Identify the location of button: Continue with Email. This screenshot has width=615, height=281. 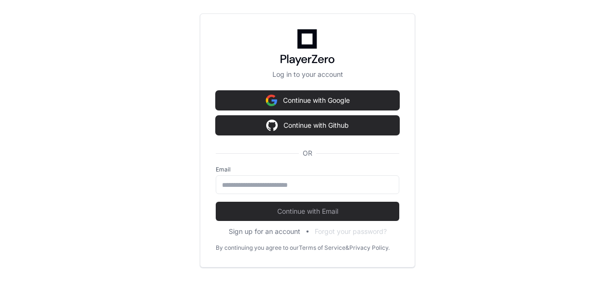
(308, 211).